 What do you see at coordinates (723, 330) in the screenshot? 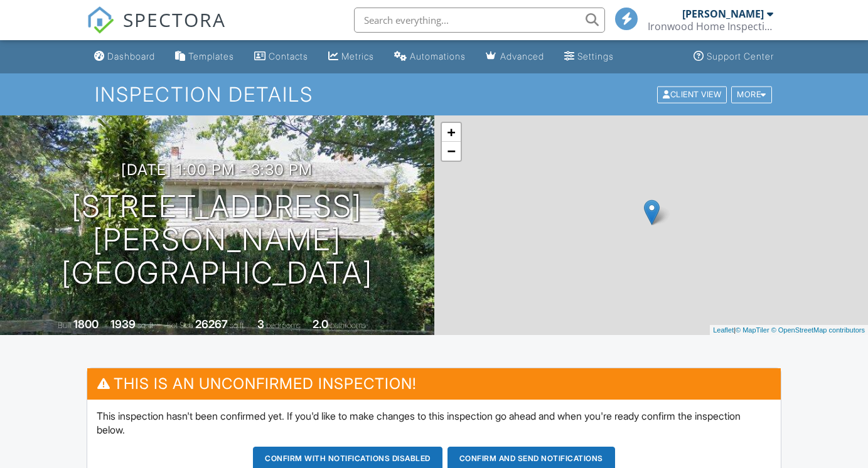
I see `a: Leaflet` at bounding box center [723, 330].